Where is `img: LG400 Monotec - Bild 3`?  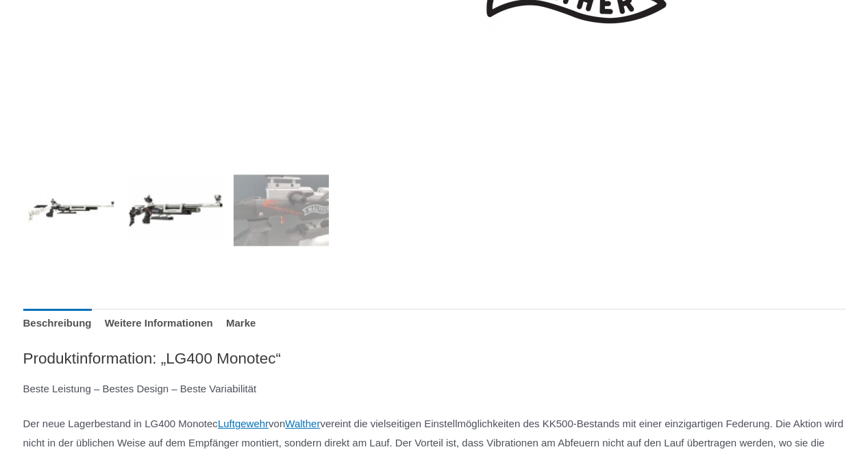 img: LG400 Monotec - Bild 3 is located at coordinates (281, 209).